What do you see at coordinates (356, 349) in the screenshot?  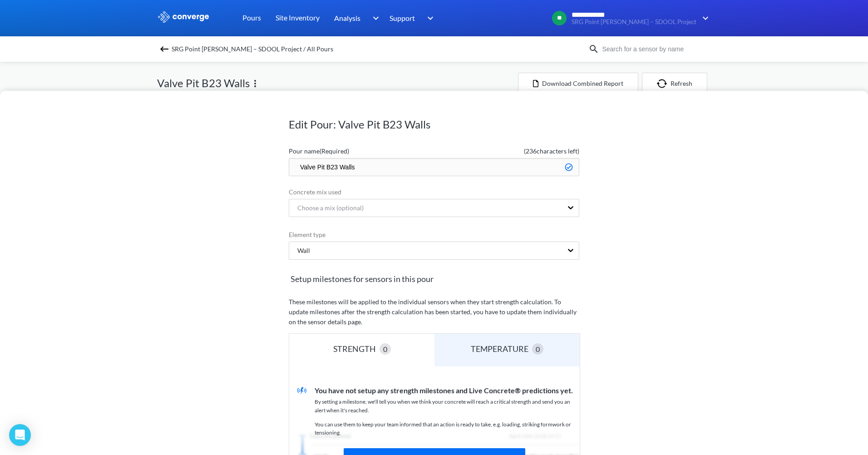 I see `div: STRENGTH` at bounding box center [356, 349].